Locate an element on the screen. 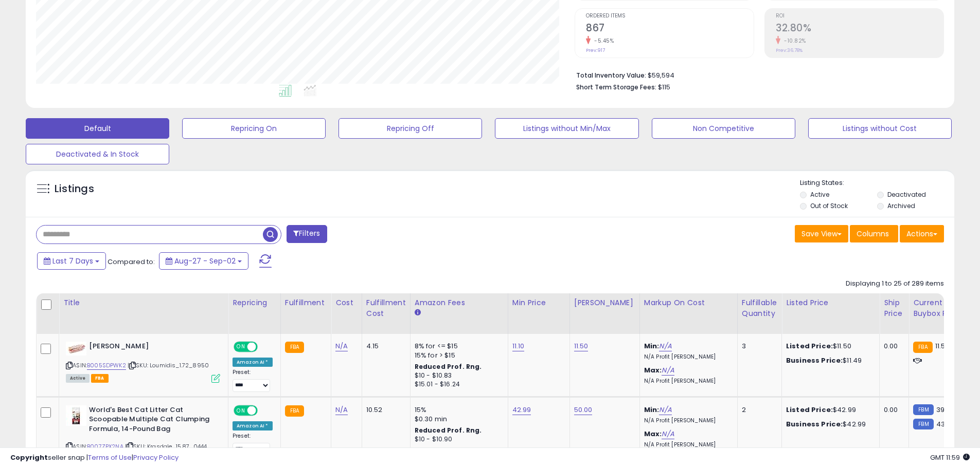 This screenshot has height=468, width=980. div: Current Buybox Price is located at coordinates (940, 309).